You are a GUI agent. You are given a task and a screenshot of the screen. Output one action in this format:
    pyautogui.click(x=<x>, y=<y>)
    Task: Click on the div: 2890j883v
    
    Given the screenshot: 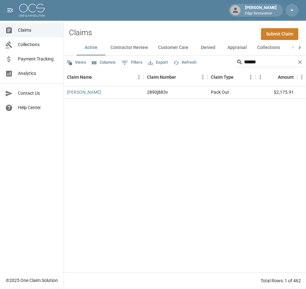 What is the action you would take?
    pyautogui.click(x=158, y=92)
    